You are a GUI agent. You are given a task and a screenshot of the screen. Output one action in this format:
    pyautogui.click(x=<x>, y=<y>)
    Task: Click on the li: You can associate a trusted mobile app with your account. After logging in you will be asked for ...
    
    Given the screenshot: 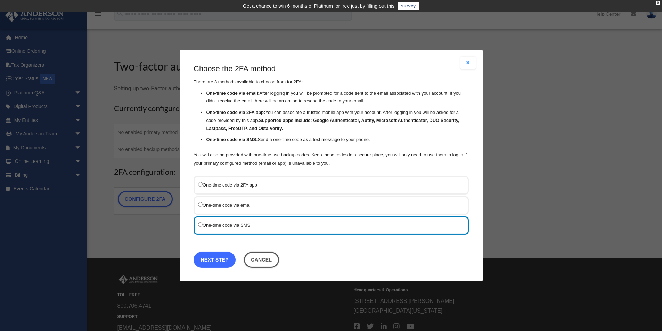 What is the action you would take?
    pyautogui.click(x=337, y=121)
    